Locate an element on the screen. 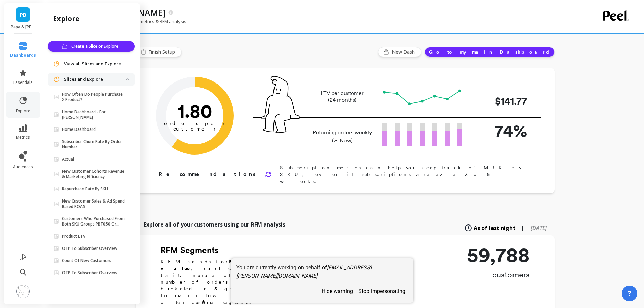  span: metrics is located at coordinates (23, 138).